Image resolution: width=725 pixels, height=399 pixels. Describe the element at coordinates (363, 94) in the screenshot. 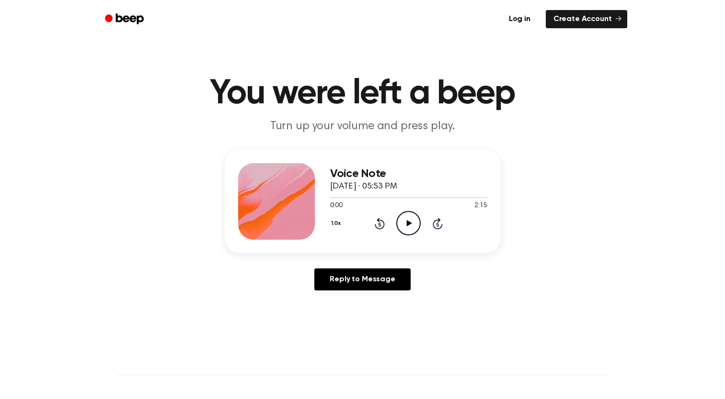

I see `h1: You were left a beep` at that location.